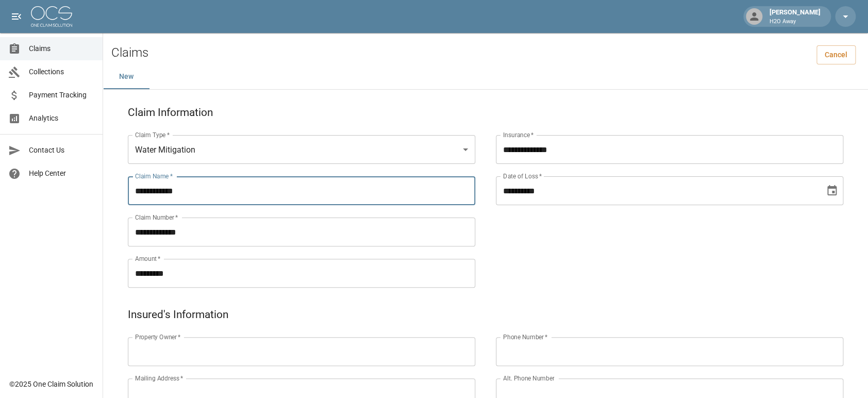 The width and height of the screenshot is (868, 398). What do you see at coordinates (836, 55) in the screenshot?
I see `a: Cancel` at bounding box center [836, 55].